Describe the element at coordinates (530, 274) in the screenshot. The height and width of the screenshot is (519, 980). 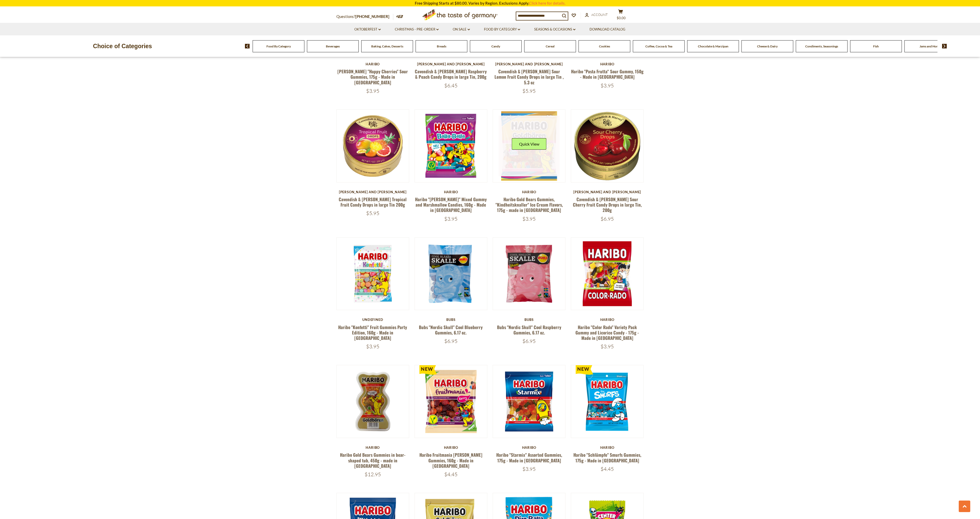
I see `img: Bubs "Nordic Skull" Cool Raspberry Gummies, 6.17 oz.` at that location.